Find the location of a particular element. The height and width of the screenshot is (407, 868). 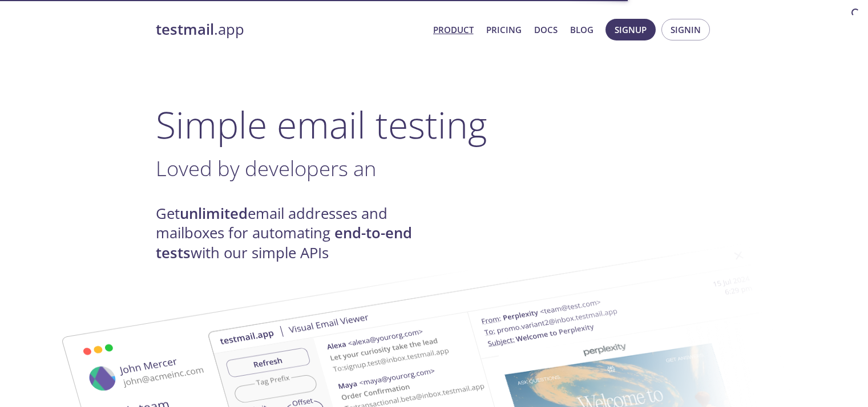

strong: end-to-end tests is located at coordinates (284, 242).